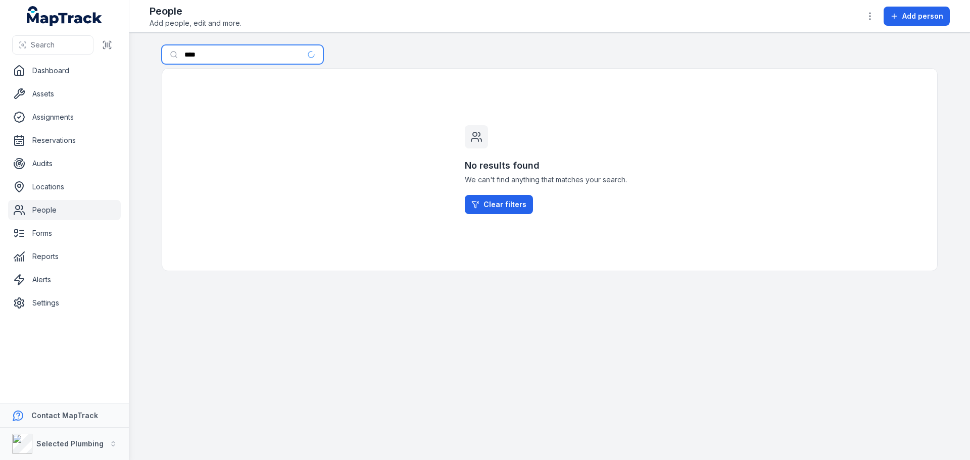 This screenshot has width=970, height=460. Describe the element at coordinates (65, 16) in the screenshot. I see `a: MapTrack` at that location.